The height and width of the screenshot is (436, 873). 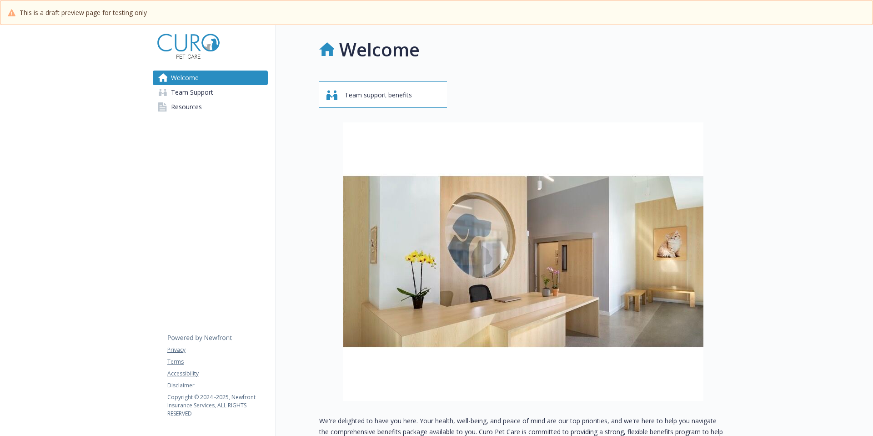 What do you see at coordinates (383, 95) in the screenshot?
I see `button: Team support benefits` at bounding box center [383, 95].